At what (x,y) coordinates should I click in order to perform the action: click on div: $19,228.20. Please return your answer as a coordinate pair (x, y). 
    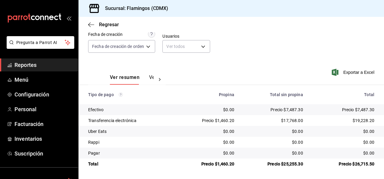
    Looking at the image, I should click on (343, 121).